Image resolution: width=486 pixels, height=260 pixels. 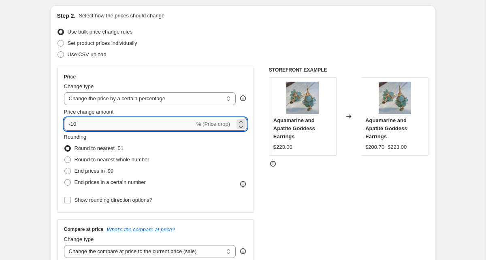 I want to click on h3: Compare at price, so click(x=84, y=230).